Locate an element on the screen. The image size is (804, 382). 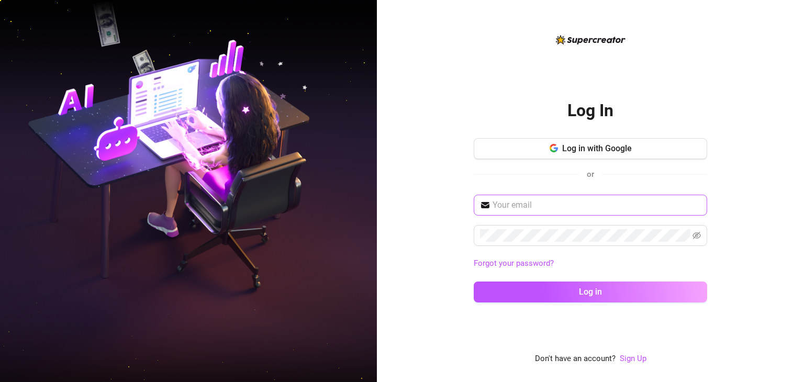
img: logo-BBDzfeDw.svg is located at coordinates (591, 40).